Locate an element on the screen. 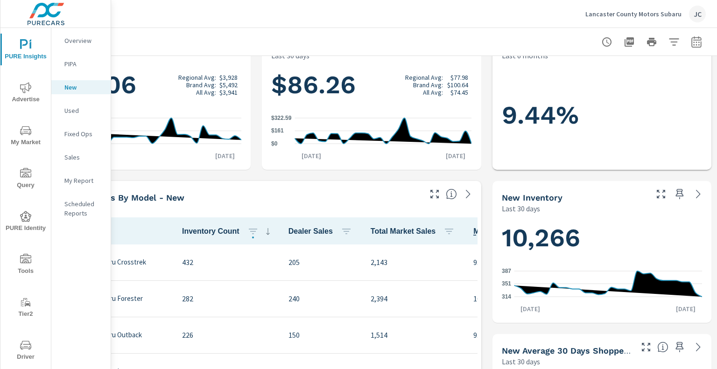 The image size is (717, 369). p: $77.98 is located at coordinates (459, 77).